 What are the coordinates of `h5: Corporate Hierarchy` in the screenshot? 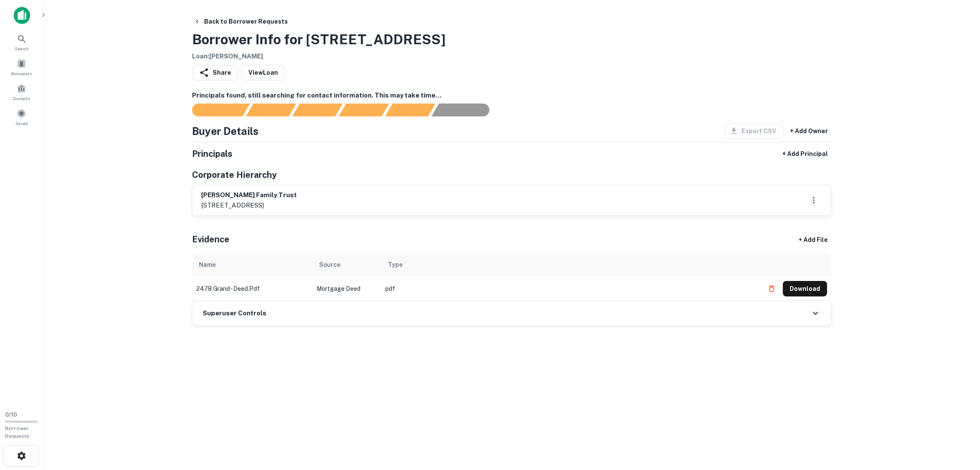 It's located at (234, 175).